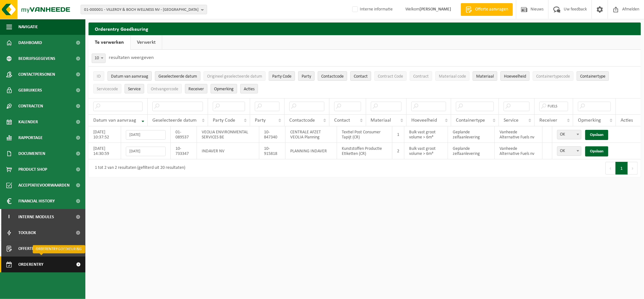 The height and width of the screenshot is (299, 644). I want to click on button: Materiaal codeMateriaal code: Activate to sort, so click(452, 76).